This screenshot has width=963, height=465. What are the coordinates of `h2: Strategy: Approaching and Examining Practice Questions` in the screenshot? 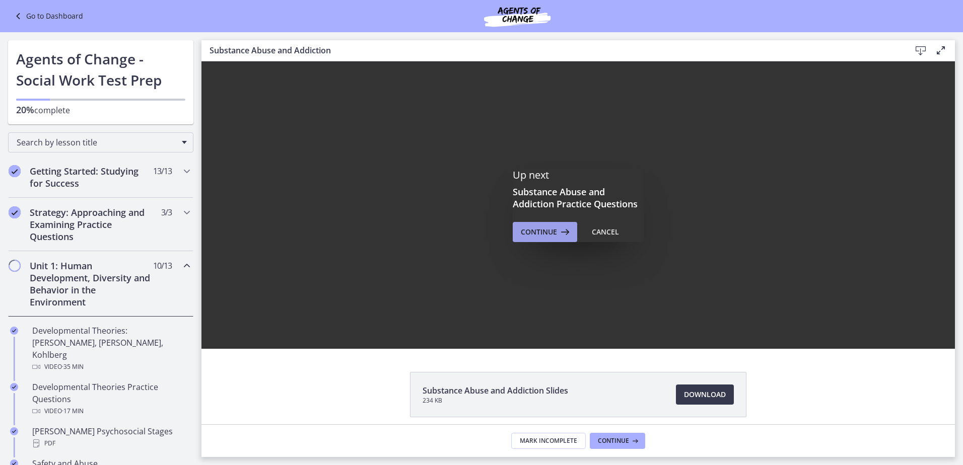 It's located at (91, 225).